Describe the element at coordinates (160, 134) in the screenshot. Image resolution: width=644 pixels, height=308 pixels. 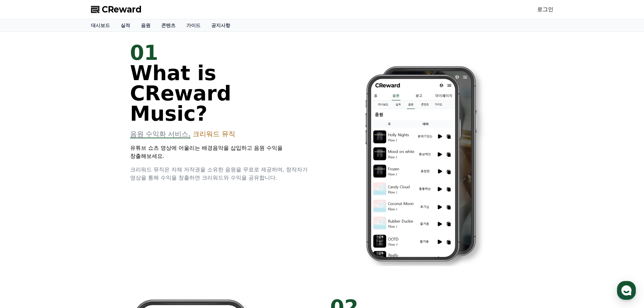
I see `span: 음원 수익화 서비스,` at that location.